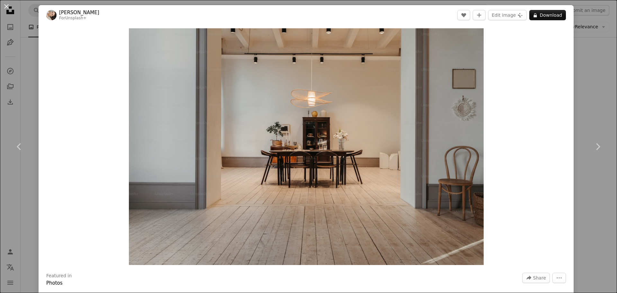  What do you see at coordinates (540, 278) in the screenshot?
I see `span: Share` at bounding box center [540, 278].